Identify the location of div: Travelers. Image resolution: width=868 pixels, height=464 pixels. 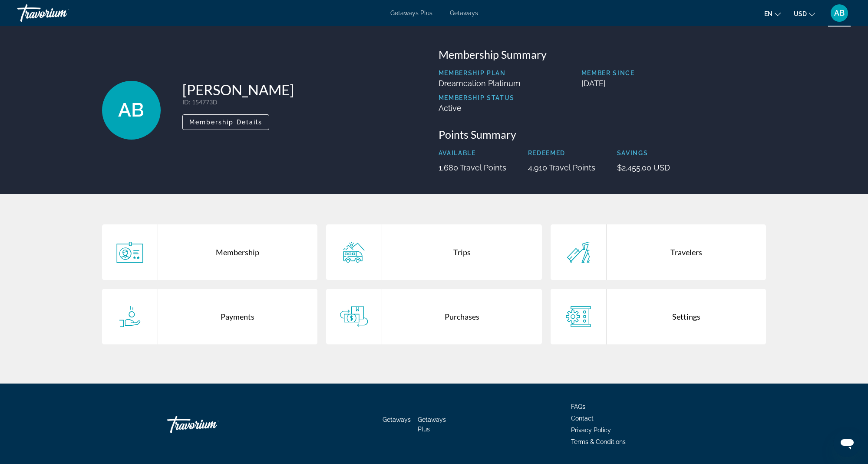
(686, 252).